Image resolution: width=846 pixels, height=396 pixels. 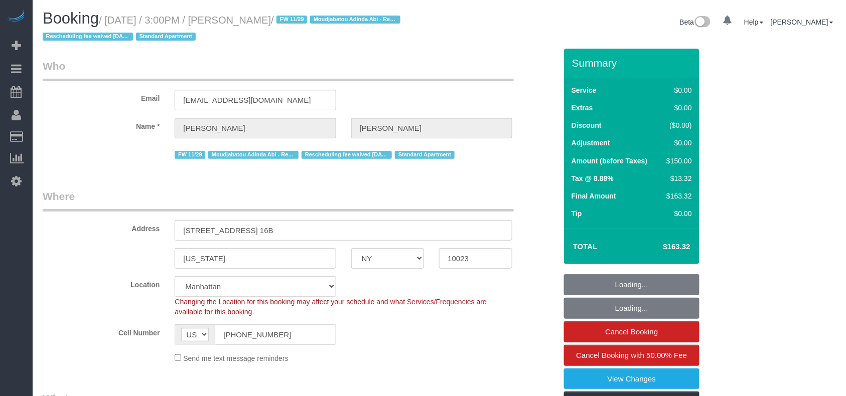 What do you see at coordinates (609, 161) in the screenshot?
I see `label: Amount (before Taxes)` at bounding box center [609, 161].